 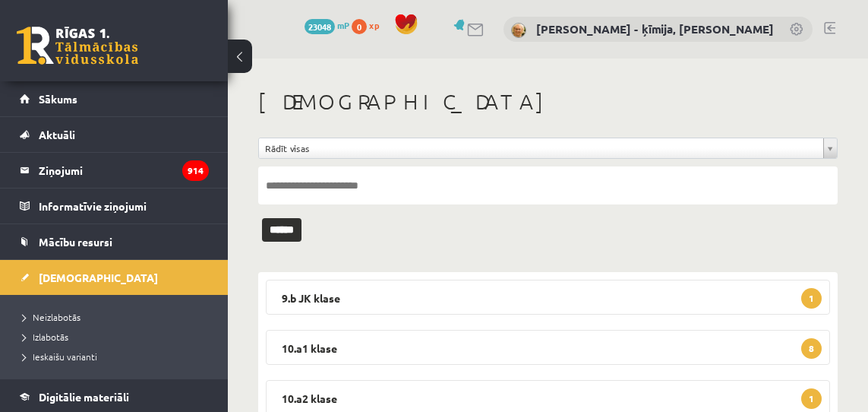 What do you see at coordinates (60, 357) in the screenshot?
I see `span: Ieskaišu varianti` at bounding box center [60, 357].